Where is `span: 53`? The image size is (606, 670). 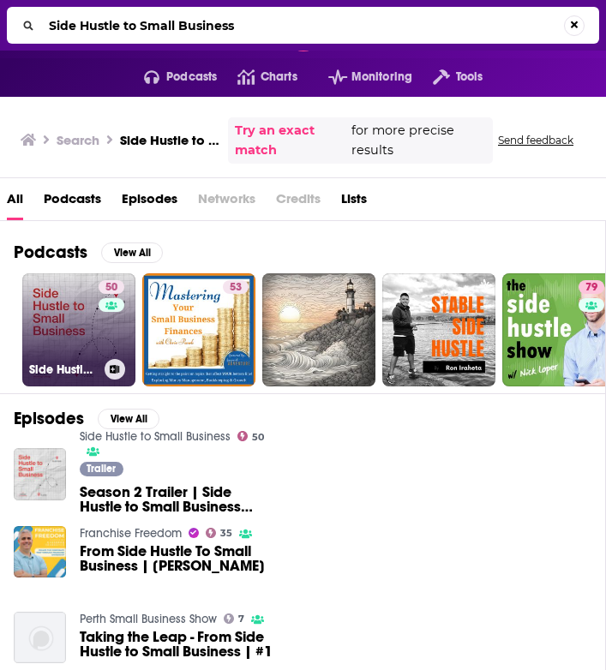 span: 53 is located at coordinates (236, 288).